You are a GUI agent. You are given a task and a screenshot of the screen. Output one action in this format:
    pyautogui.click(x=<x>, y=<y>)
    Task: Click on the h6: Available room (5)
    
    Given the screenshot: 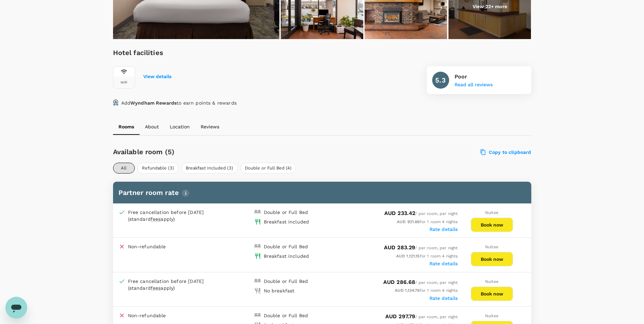 What is the action you would take?
    pyautogui.click(x=234, y=151)
    